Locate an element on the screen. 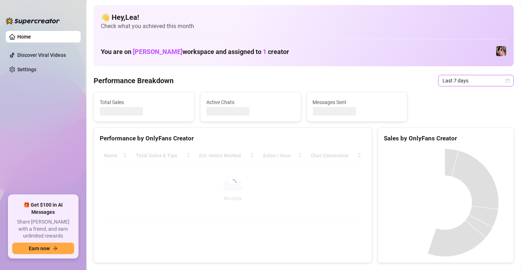  span: Earn now is located at coordinates (39, 248).